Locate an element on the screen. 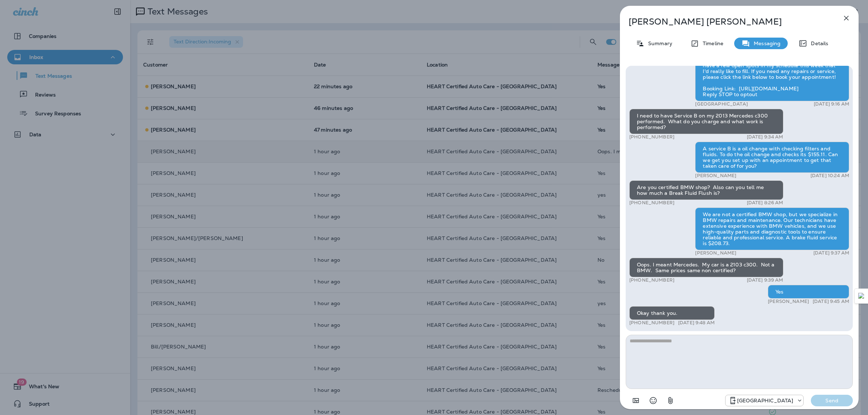  div: A service B is a oil change with checking filters and fluids. To do the oil change and checks its... is located at coordinates (772, 158).